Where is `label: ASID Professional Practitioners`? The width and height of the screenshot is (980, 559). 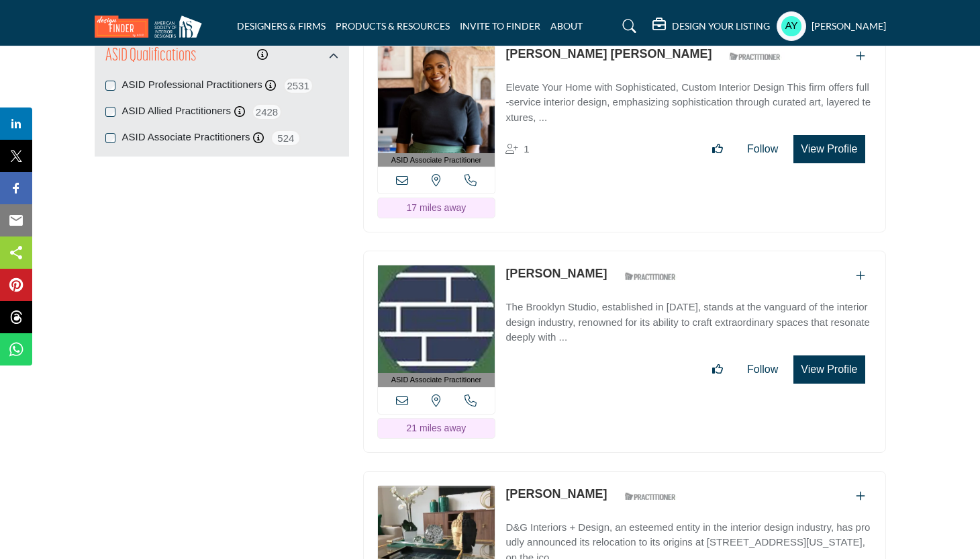
label: ASID Professional Practitioners is located at coordinates (192, 85).